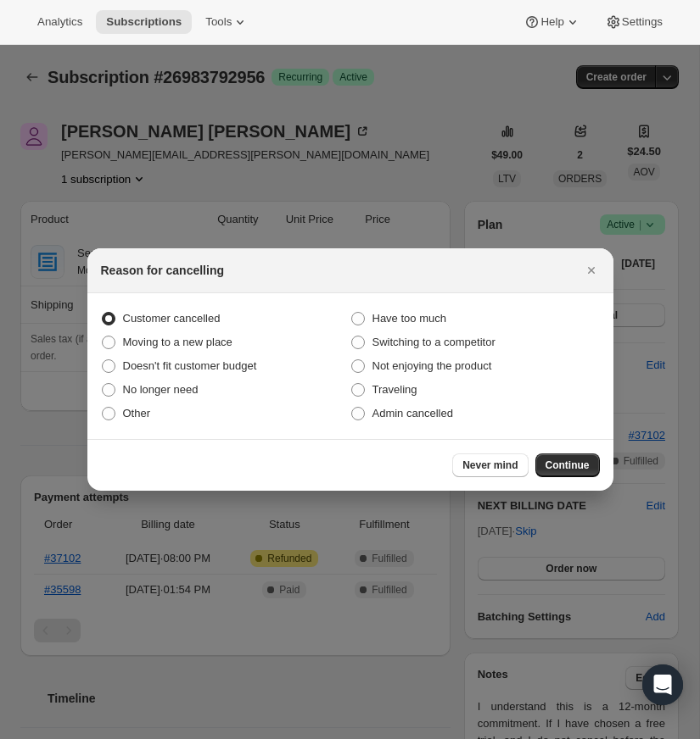 The image size is (700, 739). I want to click on button: Continue, so click(567, 465).